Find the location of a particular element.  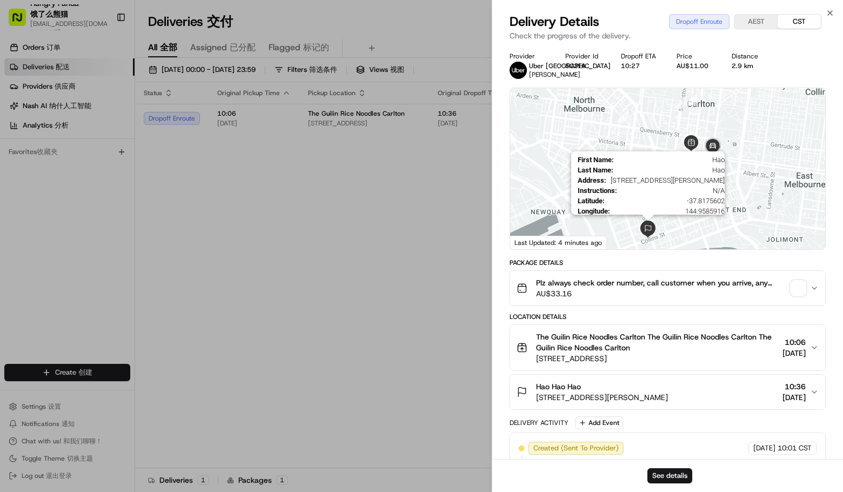

div: Location Details is located at coordinates (667, 317).